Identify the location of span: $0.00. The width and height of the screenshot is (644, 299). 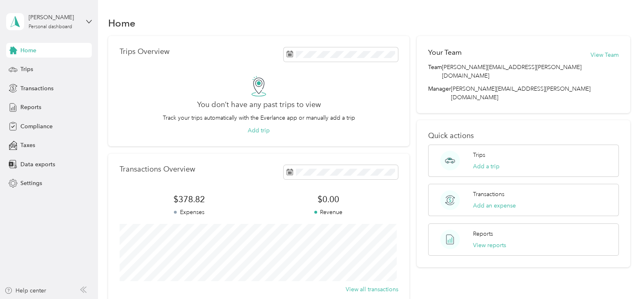
(328, 199).